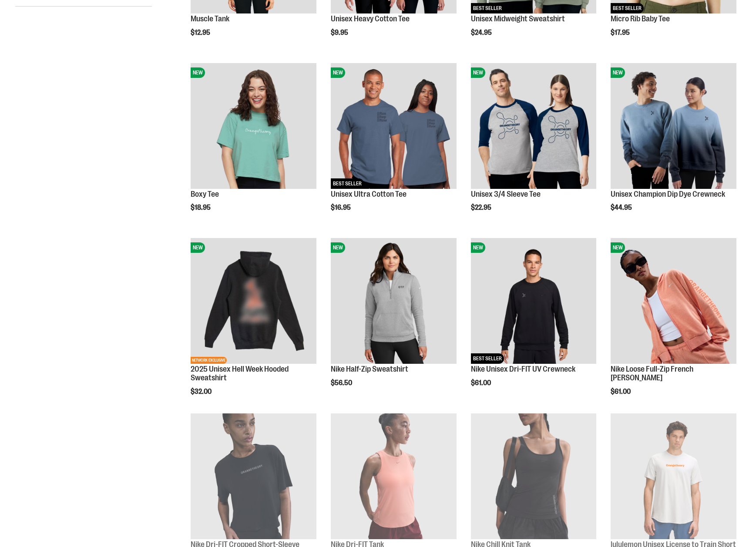  Describe the element at coordinates (674, 476) in the screenshot. I see `img: lululemon Unisex License to Train Short Sleeve` at that location.